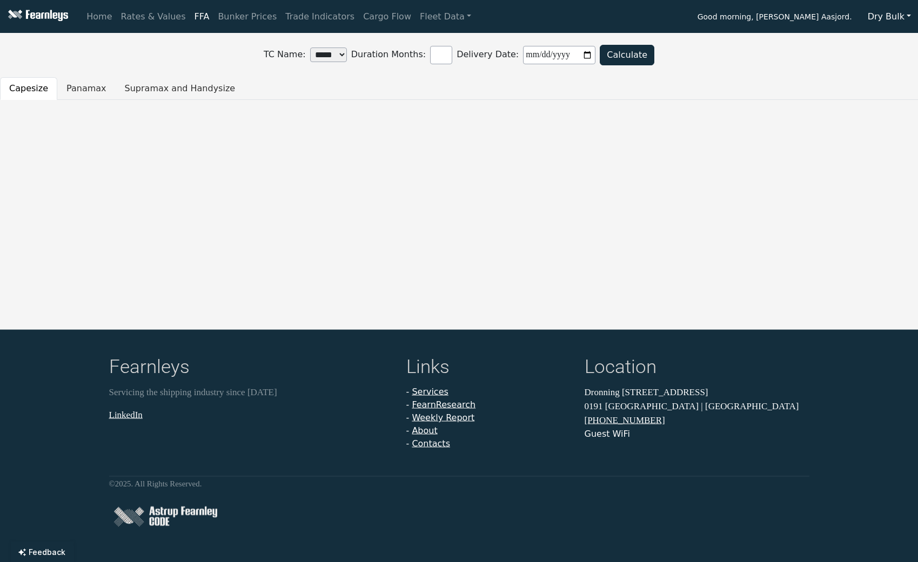  Describe the element at coordinates (627, 55) in the screenshot. I see `button: Calculate` at that location.